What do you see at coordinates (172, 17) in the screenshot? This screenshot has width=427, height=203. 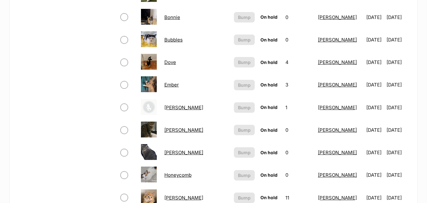 I see `a: Bonnie` at bounding box center [172, 17].